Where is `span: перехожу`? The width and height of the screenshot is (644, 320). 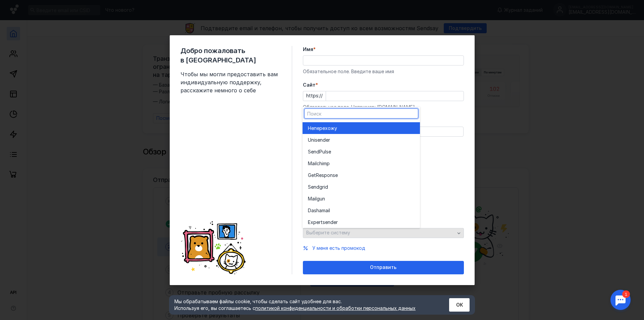
span: перехожу is located at coordinates (326, 128).